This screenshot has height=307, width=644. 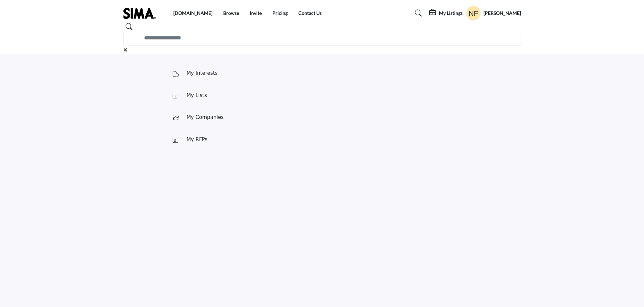 I want to click on a: Browse, so click(x=231, y=13).